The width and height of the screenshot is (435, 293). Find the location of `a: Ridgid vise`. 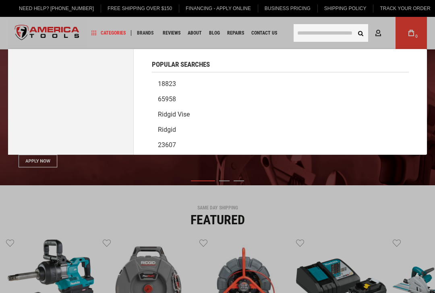

a: Ridgid vise is located at coordinates (280, 115).